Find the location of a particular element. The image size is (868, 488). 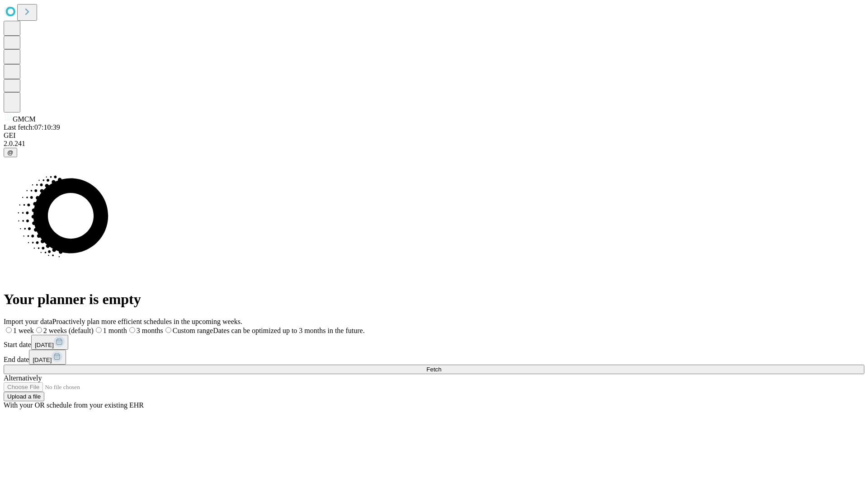

span: Fetch is located at coordinates (433, 369).